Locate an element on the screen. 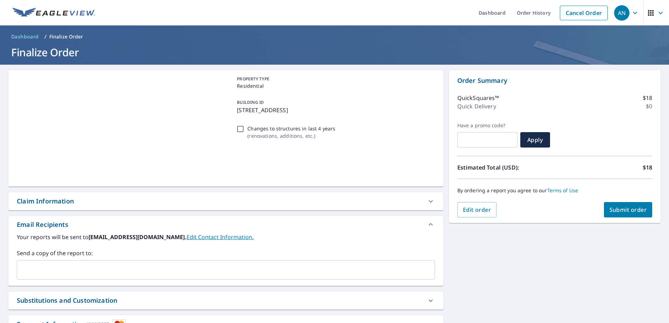 The image size is (669, 323). span: Submit order is located at coordinates (628, 210).